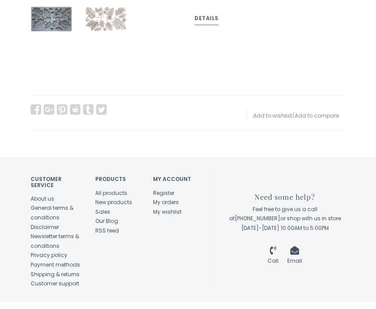 The width and height of the screenshot is (376, 309). What do you see at coordinates (55, 274) in the screenshot?
I see `a: Shipping & returns` at bounding box center [55, 274].